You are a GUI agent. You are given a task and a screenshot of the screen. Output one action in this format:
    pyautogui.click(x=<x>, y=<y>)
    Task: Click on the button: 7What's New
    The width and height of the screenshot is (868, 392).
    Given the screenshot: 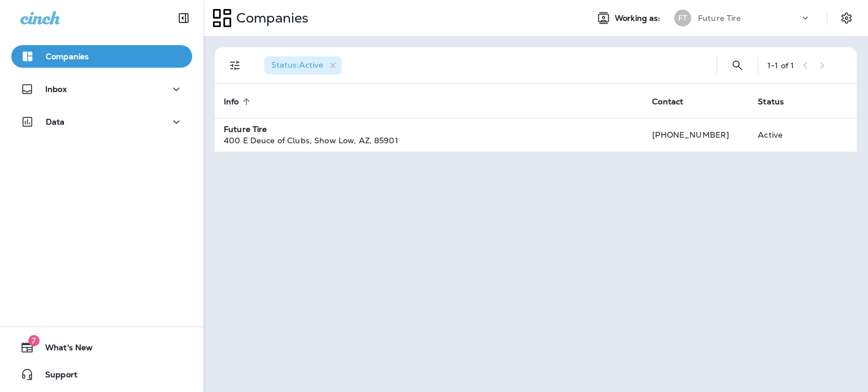 What is the action you would take?
    pyautogui.click(x=102, y=348)
    